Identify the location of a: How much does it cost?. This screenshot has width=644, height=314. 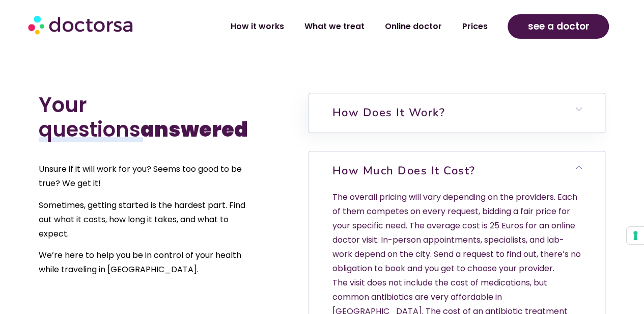
(404, 171).